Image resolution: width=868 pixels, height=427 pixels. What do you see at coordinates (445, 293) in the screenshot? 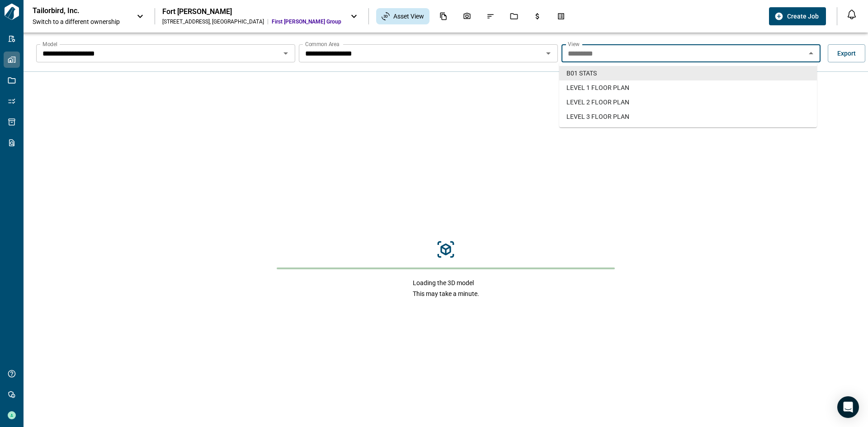
I see `span: This may take a minute.` at bounding box center [445, 293].